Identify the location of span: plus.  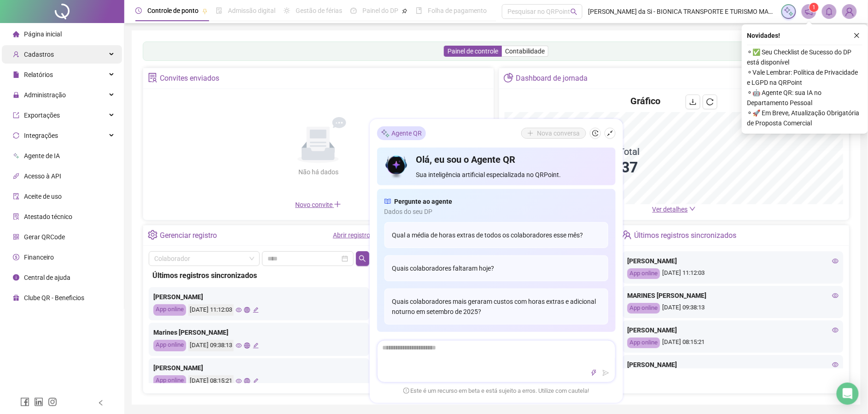
(337, 204).